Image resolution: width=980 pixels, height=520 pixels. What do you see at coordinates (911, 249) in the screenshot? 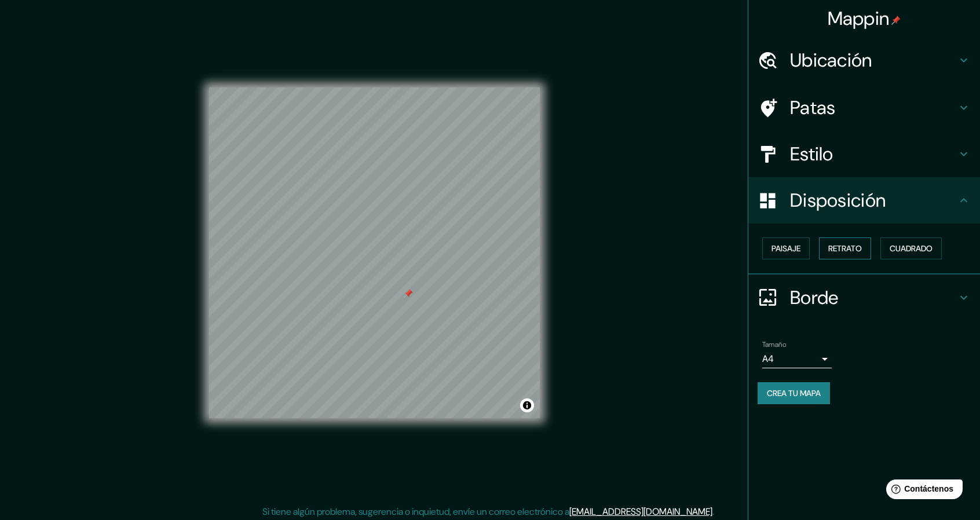
I see `font: Cuadrado` at bounding box center [911, 249].